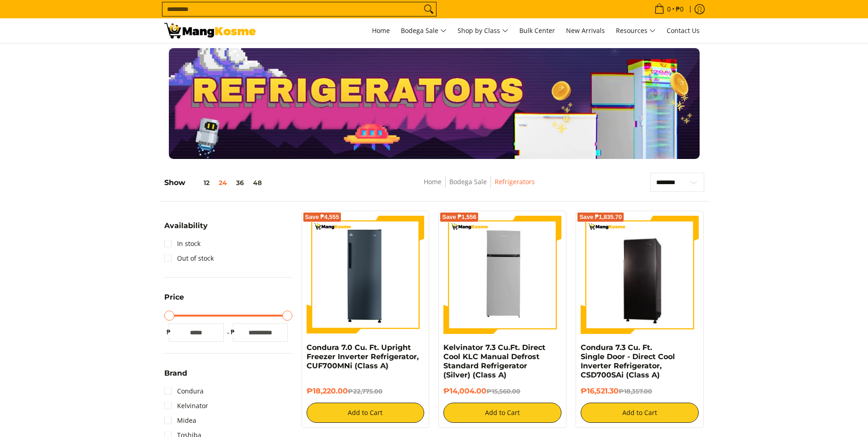 The height and width of the screenshot is (437, 868). What do you see at coordinates (176, 373) in the screenshot?
I see `span: Brand` at bounding box center [176, 373].